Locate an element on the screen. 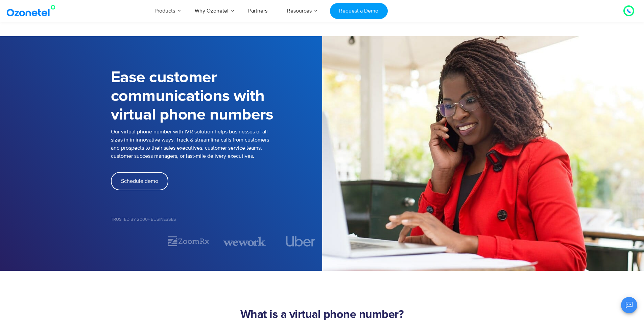  img: wework.svg is located at coordinates (245, 241).